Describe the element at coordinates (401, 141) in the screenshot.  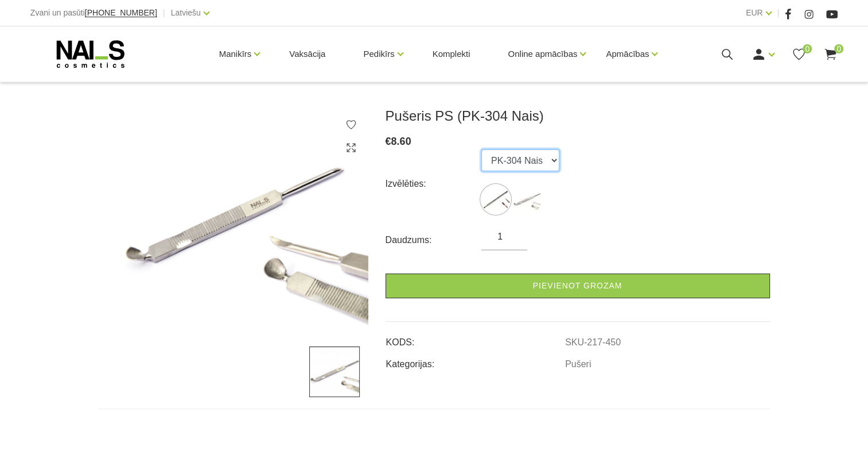
I see `span: 8.60` at that location.